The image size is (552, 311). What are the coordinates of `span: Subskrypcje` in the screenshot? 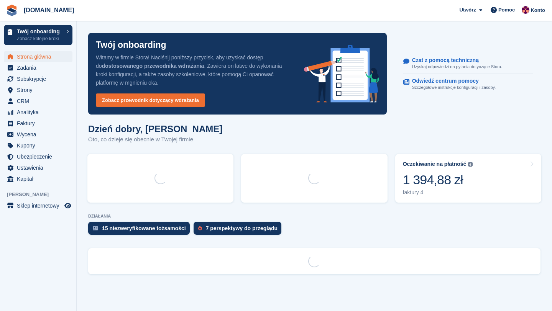 It's located at (40, 79).